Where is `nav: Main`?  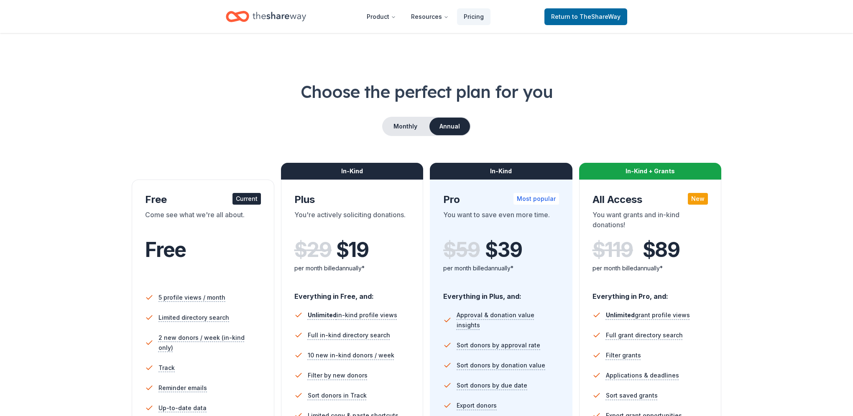
nav: Main is located at coordinates (425, 16).